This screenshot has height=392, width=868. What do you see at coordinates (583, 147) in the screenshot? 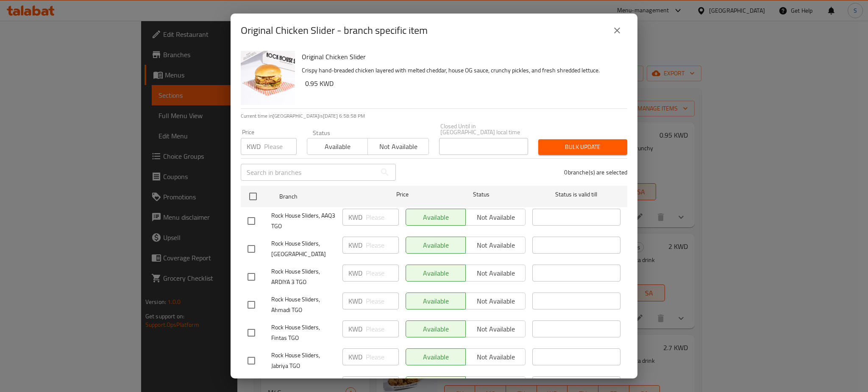
I see `button: Bulk update` at bounding box center [583, 147].